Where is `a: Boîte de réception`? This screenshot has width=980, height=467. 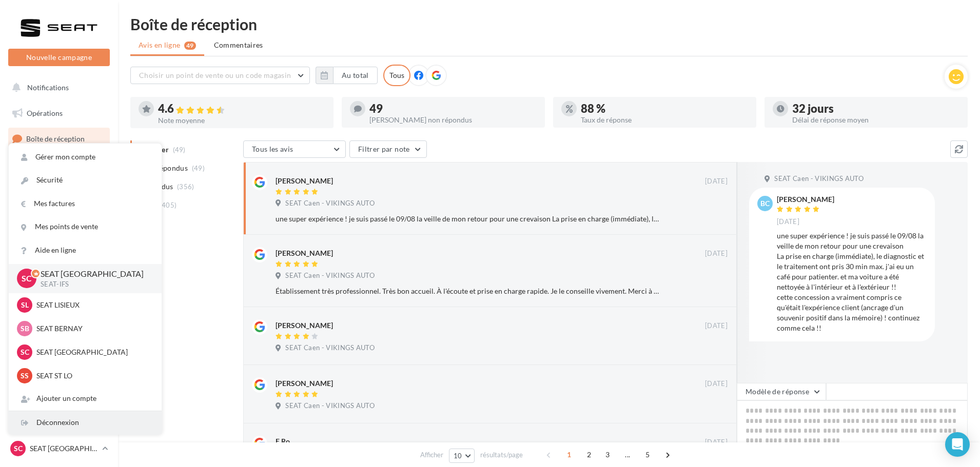 a: Boîte de réception is located at coordinates (59, 138).